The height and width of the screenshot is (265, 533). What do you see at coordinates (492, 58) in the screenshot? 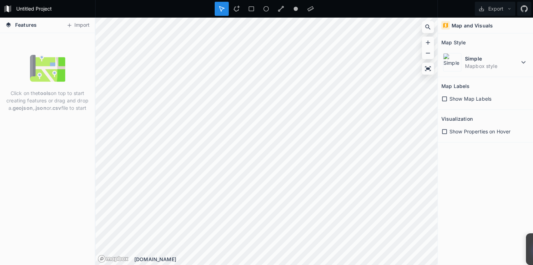
I see `dt: Simple` at bounding box center [492, 58].